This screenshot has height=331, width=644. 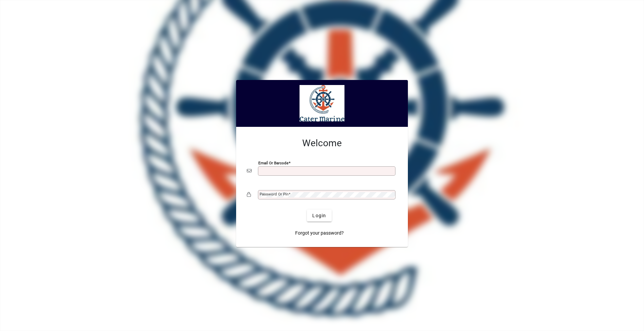 What do you see at coordinates (319, 233) in the screenshot?
I see `a: Forgot your password?` at bounding box center [319, 233].